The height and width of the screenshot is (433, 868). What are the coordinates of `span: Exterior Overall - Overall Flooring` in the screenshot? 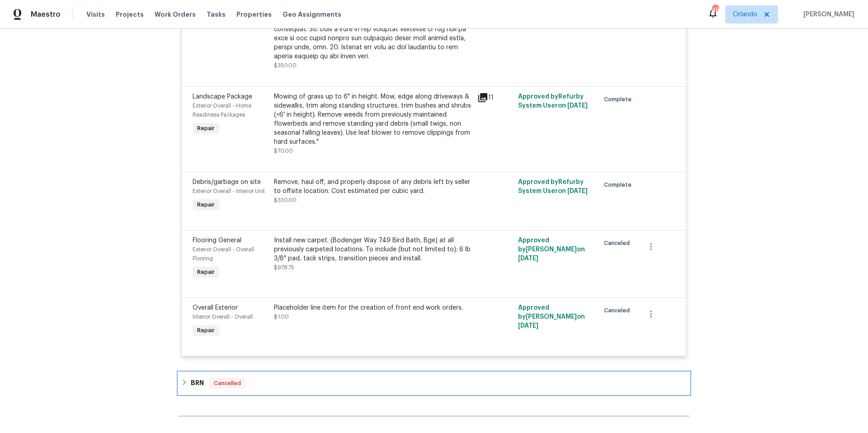 It's located at (223, 254).